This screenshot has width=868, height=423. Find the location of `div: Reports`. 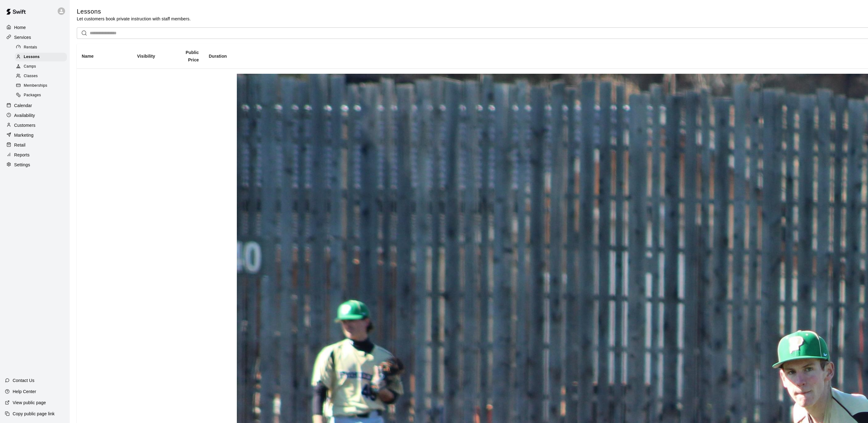

div: Reports is located at coordinates (35, 154).